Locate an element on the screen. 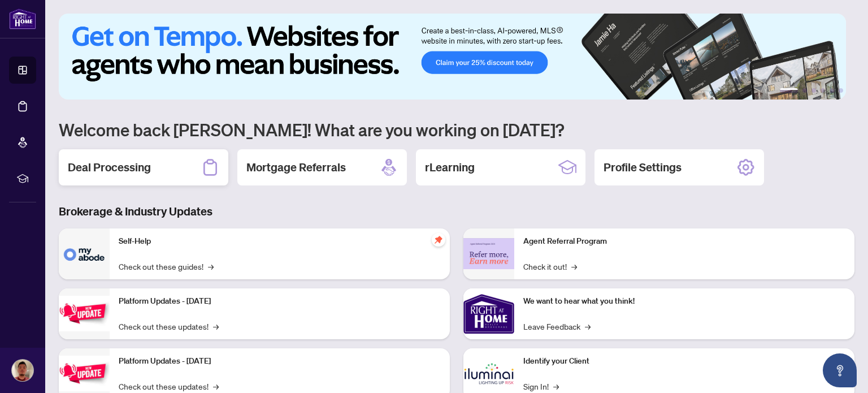 Image resolution: width=868 pixels, height=393 pixels. h2: rLearning is located at coordinates (450, 167).